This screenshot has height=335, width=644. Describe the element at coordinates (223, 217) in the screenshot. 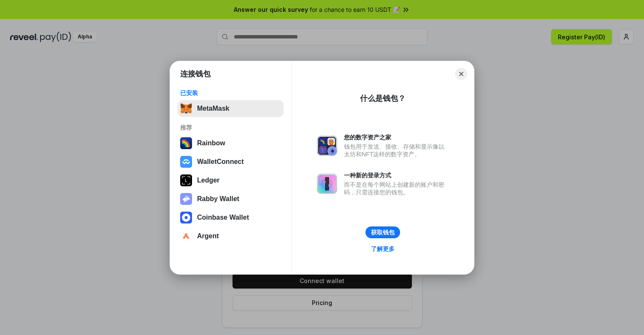

I see `div: Coinbase Wallet` at that location.